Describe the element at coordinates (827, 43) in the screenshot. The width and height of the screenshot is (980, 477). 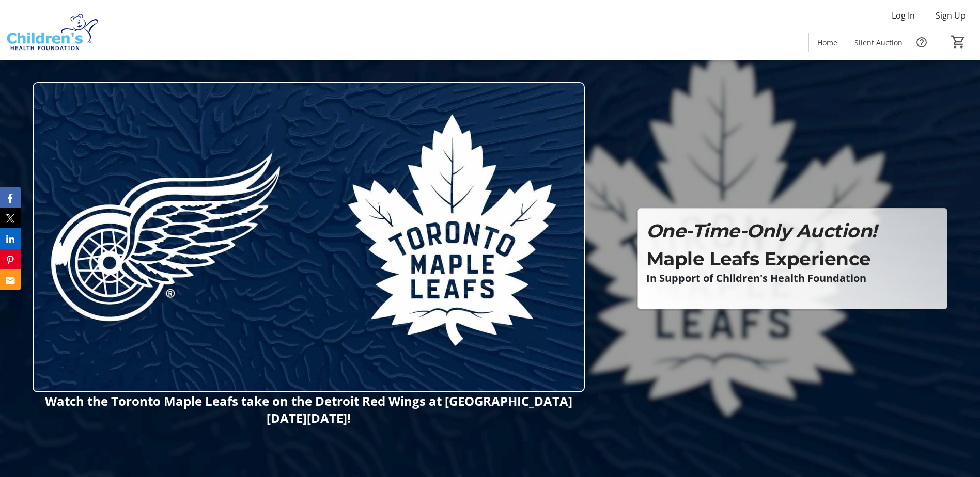
I see `a: Home` at that location.